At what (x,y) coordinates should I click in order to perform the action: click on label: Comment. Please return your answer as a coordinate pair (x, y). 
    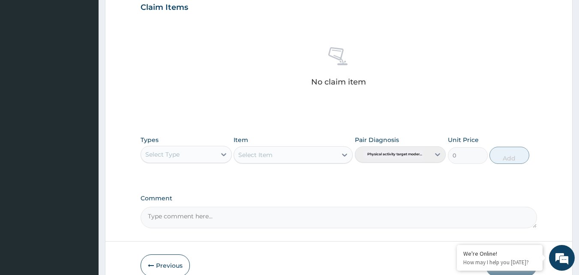
    Looking at the image, I should click on (339, 198).